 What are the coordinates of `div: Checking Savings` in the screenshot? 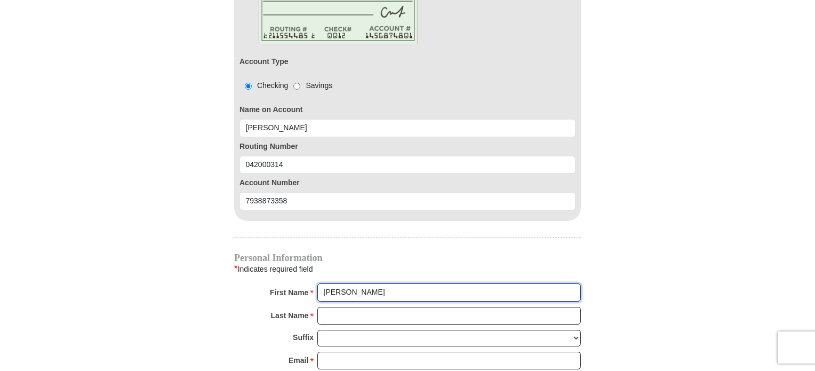 It's located at (286, 85).